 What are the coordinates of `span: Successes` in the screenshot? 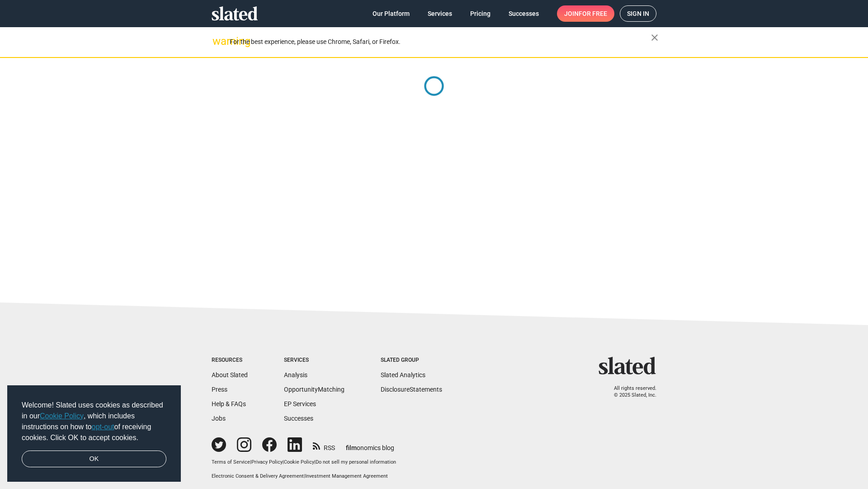 It's located at (524, 13).